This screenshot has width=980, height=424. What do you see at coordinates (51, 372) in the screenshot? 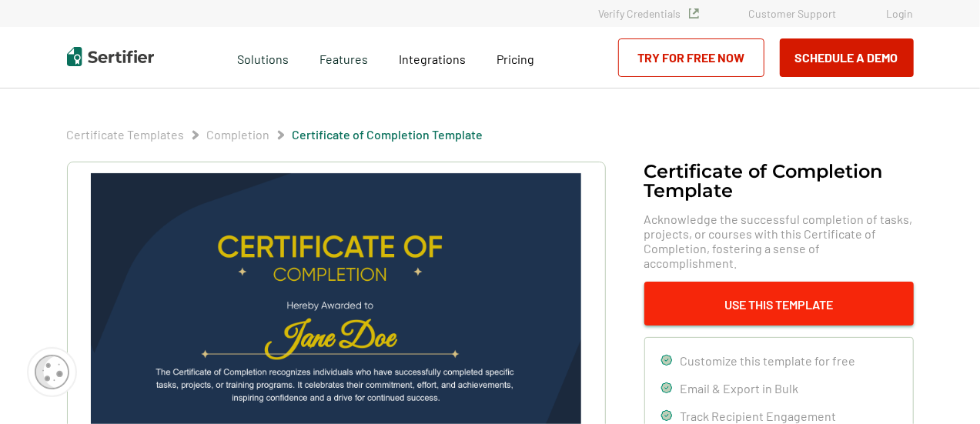
I see `img: Cookie Popup Icon` at bounding box center [51, 372].